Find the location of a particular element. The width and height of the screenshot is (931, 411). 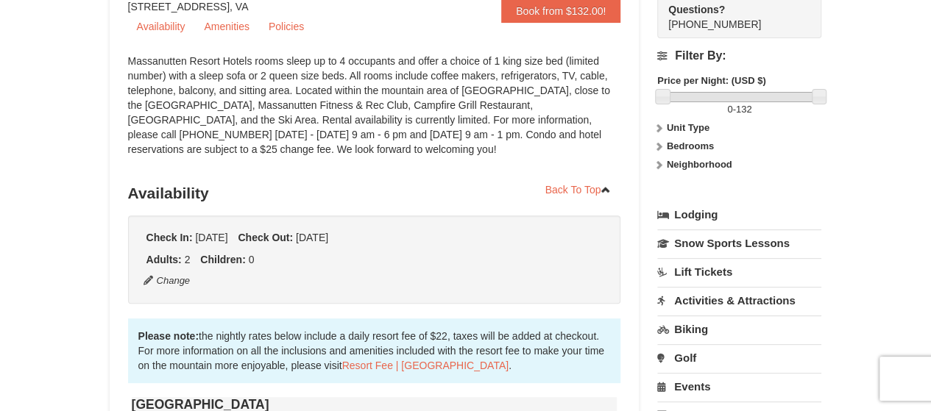

a: Back To Top is located at coordinates (578, 190).